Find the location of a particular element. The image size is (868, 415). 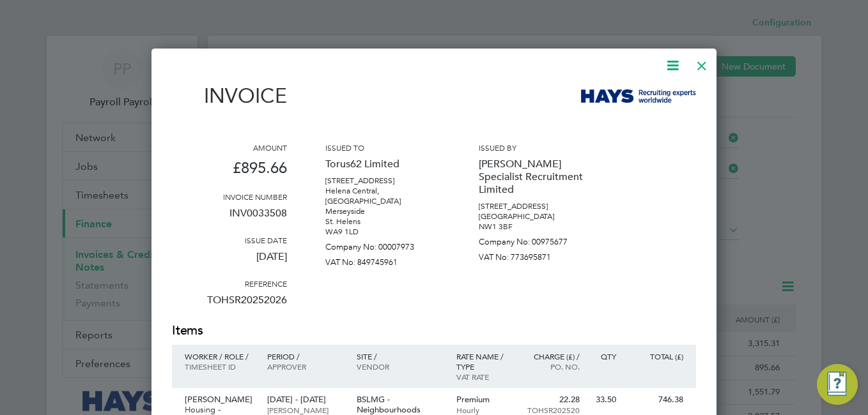

p: Company No: 00975677 is located at coordinates (536, 239).